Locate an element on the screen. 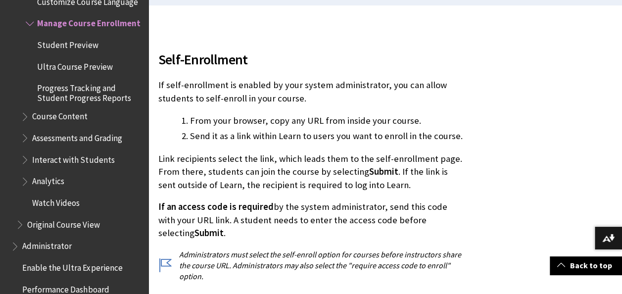 This screenshot has width=622, height=294. span: Interact with Students is located at coordinates (73, 158).